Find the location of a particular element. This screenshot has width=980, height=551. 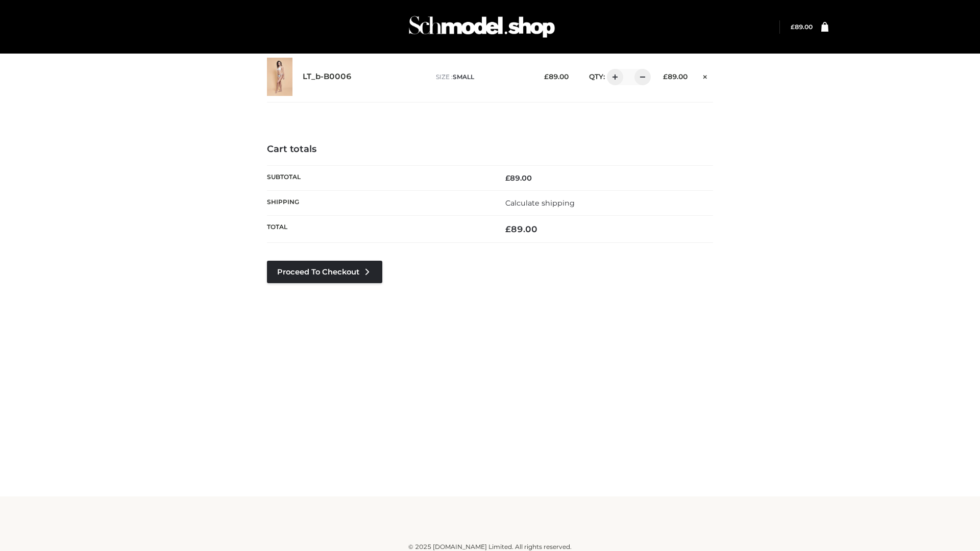

img: LT_b-B0006 - SMALL is located at coordinates (280, 77).